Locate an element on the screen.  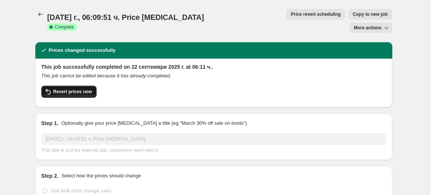
span: Complete is located at coordinates (64, 27).